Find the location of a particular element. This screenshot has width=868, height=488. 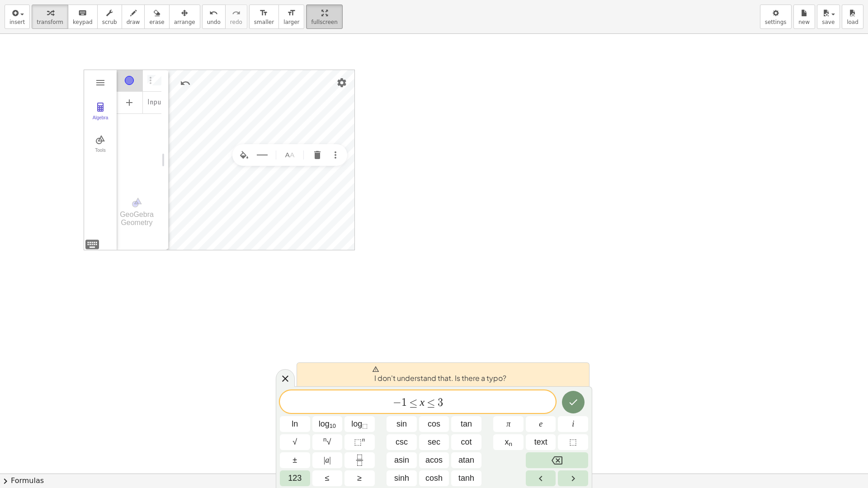

button: scrub is located at coordinates (110, 16).